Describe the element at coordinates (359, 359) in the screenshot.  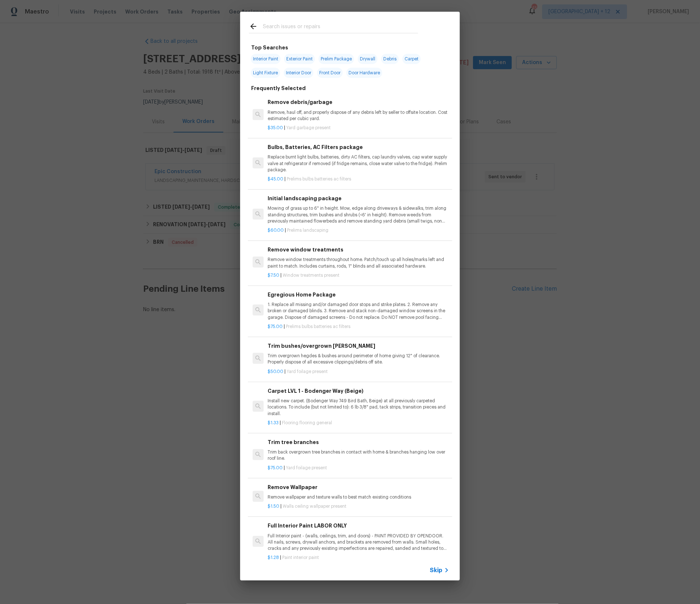
I see `p: Trim overgrown hegdes & bushes around perimeter of home giving 12" of clearance. Properly dispose...` at that location.